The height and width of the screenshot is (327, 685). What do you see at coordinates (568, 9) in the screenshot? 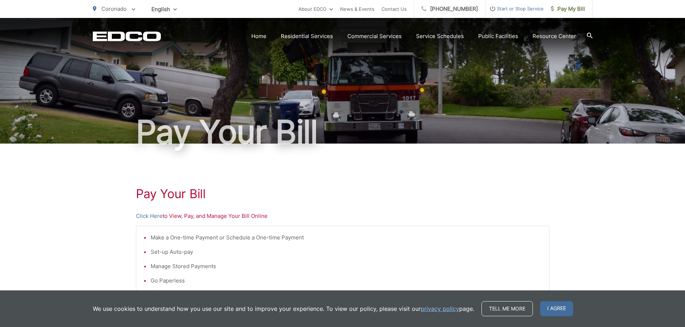
I see `span: Pay My Bill` at bounding box center [568, 9].